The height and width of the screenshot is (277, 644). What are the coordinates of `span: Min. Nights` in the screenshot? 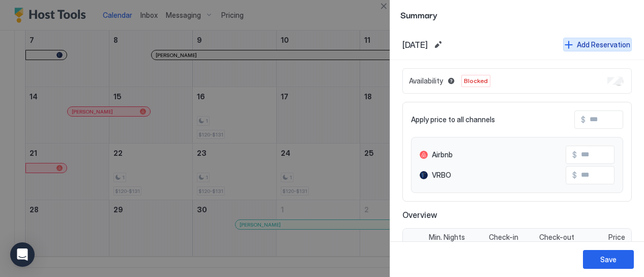 It's located at (446, 237).